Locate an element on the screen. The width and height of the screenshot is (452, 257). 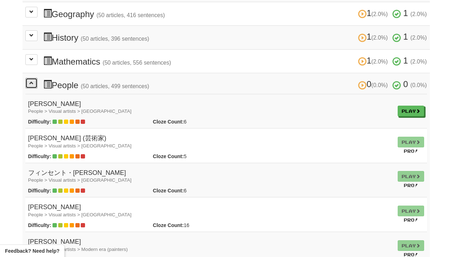
small: (50 articles, 556 sentences) is located at coordinates (137, 63).